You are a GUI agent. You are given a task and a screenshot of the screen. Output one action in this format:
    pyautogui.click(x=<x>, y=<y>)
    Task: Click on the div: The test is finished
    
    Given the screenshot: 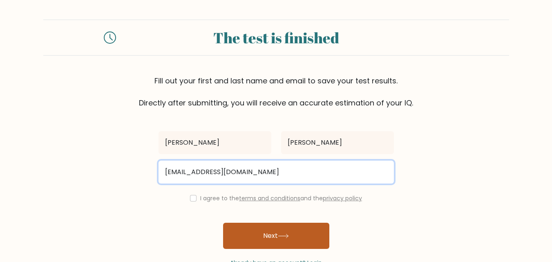 What is the action you would take?
    pyautogui.click(x=276, y=38)
    